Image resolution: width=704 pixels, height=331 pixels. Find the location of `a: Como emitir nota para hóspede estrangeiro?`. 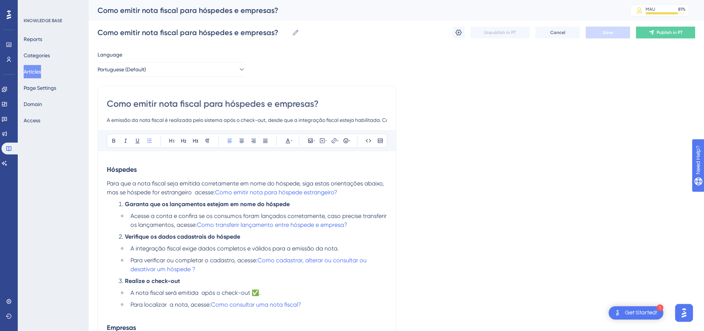

a: Como emitir nota para hóspede estrangeiro? is located at coordinates (276, 192).